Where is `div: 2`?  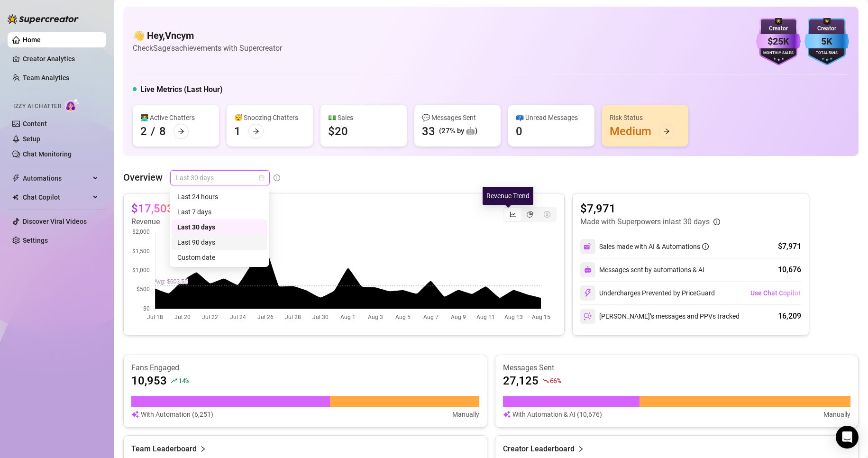 div: 2 is located at coordinates (144, 132).